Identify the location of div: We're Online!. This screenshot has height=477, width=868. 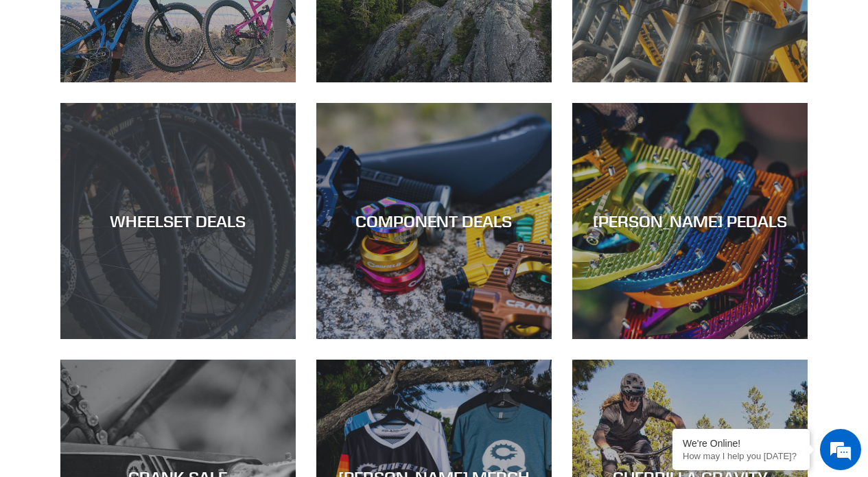
(741, 443).